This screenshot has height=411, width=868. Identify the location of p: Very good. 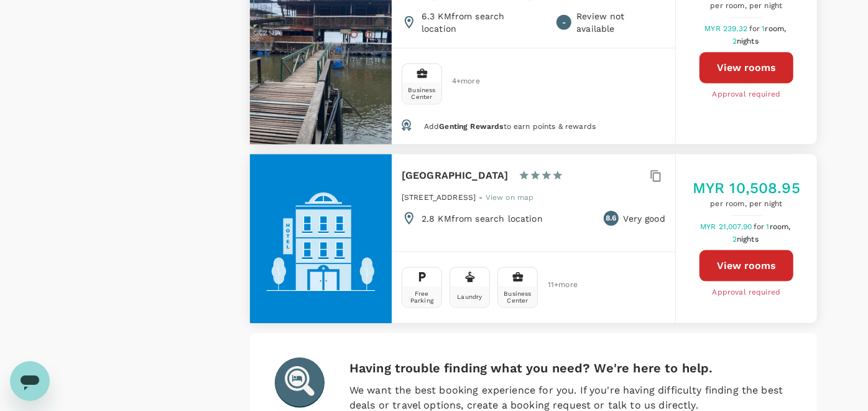
(644, 218).